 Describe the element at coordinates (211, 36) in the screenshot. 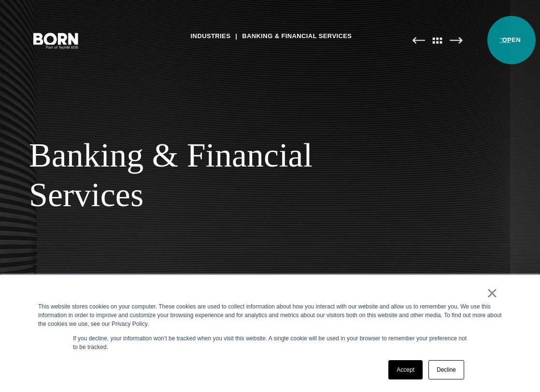

I see `a: Industries` at that location.